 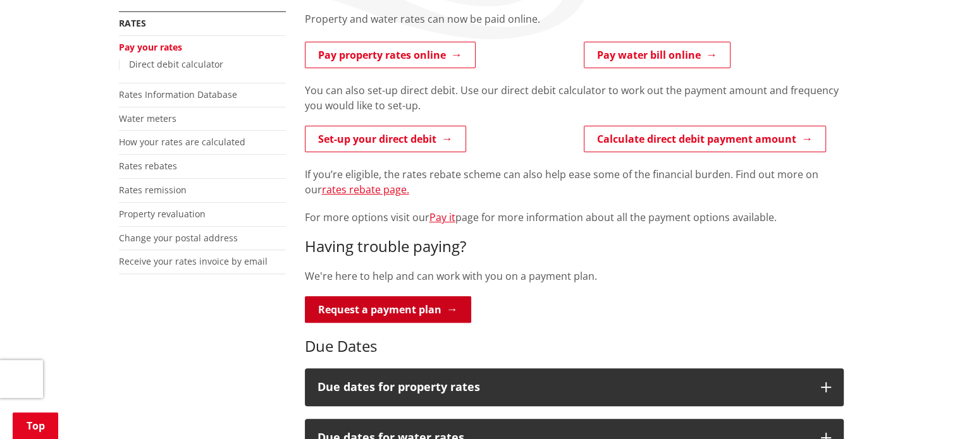 I want to click on a: Pay your rates, so click(x=150, y=47).